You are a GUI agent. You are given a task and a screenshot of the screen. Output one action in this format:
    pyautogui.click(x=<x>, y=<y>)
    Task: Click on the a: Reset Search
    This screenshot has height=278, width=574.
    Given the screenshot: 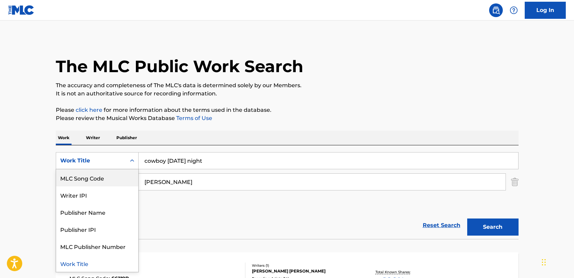 What is the action you would take?
    pyautogui.click(x=442, y=226)
    